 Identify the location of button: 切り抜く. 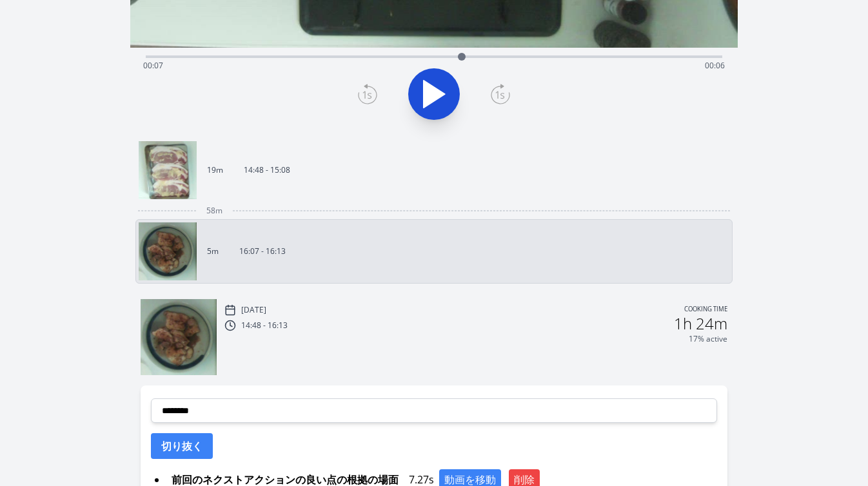
(182, 446).